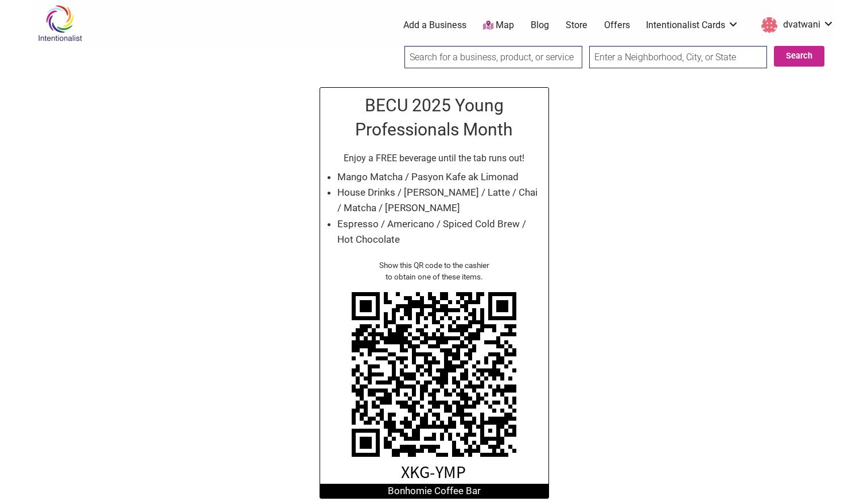  I want to click on img: Intentionalist, so click(60, 23).